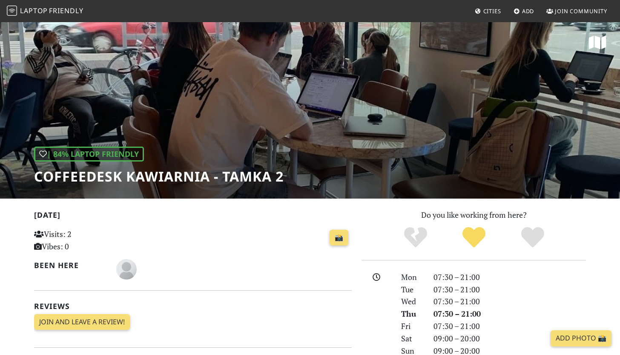 This screenshot has height=355, width=620. Describe the element at coordinates (528, 11) in the screenshot. I see `span: Add` at that location.